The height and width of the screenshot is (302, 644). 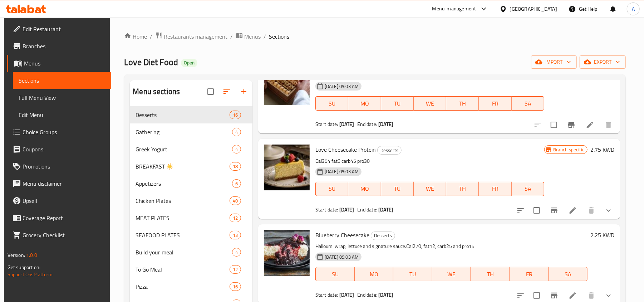 I want to click on div: Gathering4, so click(x=191, y=132).